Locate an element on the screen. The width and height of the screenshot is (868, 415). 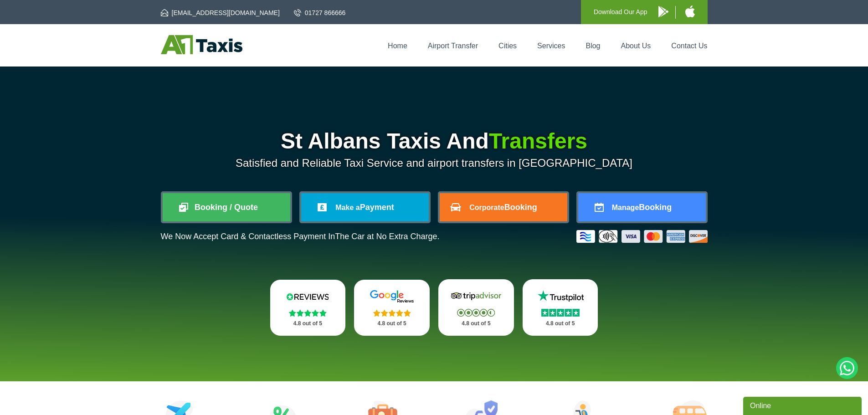
a: Contact Us is located at coordinates (689, 46).